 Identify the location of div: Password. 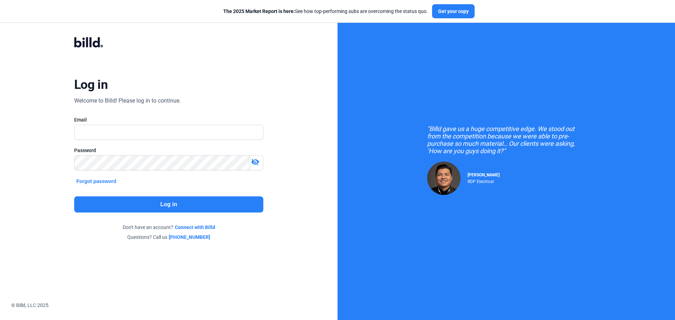
(169, 150).